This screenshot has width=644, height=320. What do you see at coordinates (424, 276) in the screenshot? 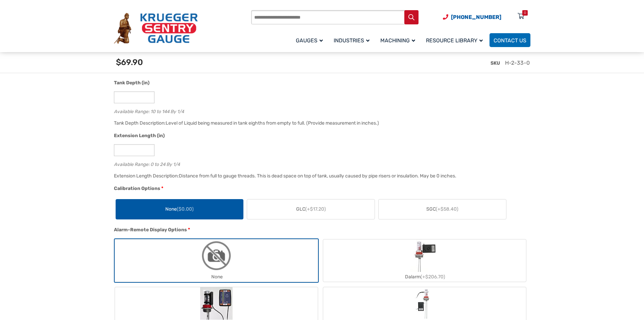
I see `div: Dalarm` at bounding box center [424, 276].